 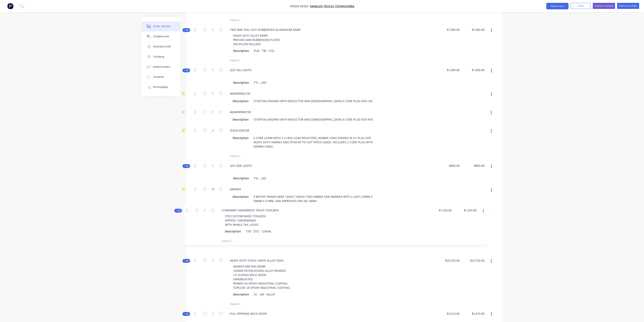 What do you see at coordinates (332, 6) in the screenshot?
I see `span: Daimler Trucks Toowoomba` at bounding box center [332, 6].